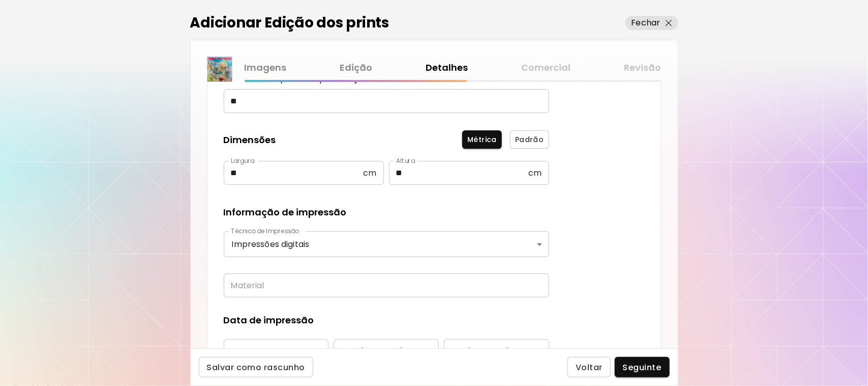  I want to click on button: Padrão, so click(529, 140).